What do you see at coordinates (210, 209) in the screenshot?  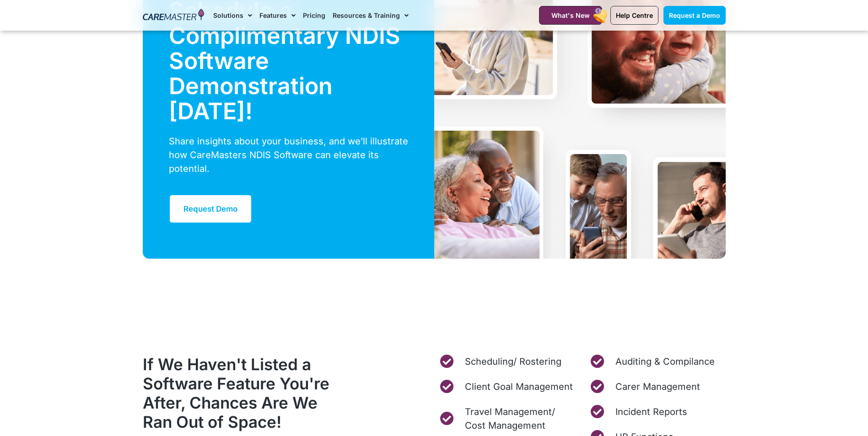 I see `span: Request Demo` at bounding box center [210, 209].